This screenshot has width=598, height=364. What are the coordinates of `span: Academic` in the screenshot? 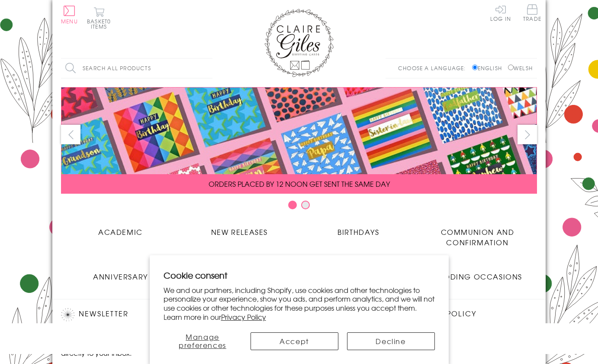 It's located at (120, 231).